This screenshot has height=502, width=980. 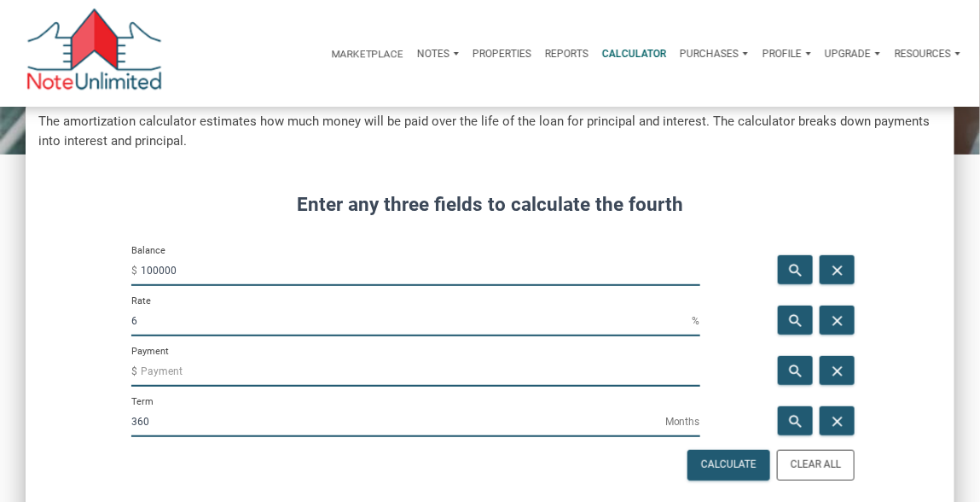 I want to click on p: Properties, so click(x=502, y=54).